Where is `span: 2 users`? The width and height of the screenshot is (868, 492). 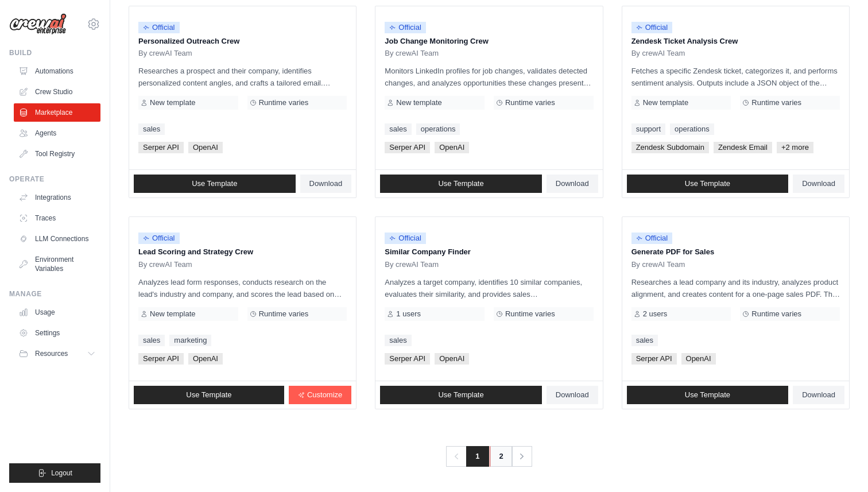 span: 2 users is located at coordinates (655, 314).